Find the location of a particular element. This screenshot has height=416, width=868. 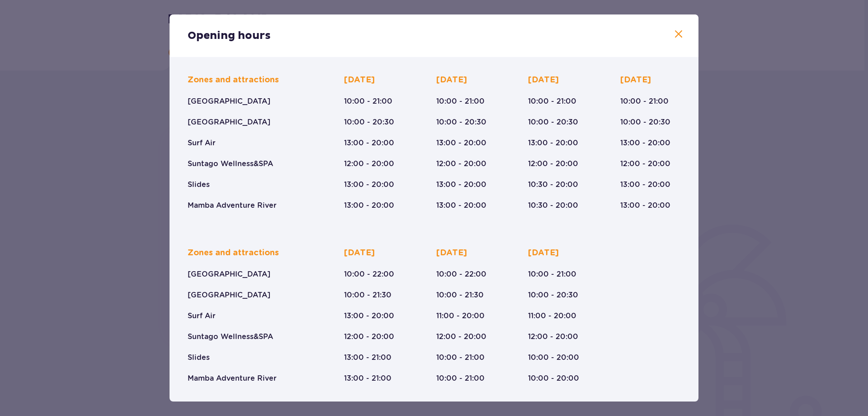

p: Opening hours is located at coordinates (230, 36).